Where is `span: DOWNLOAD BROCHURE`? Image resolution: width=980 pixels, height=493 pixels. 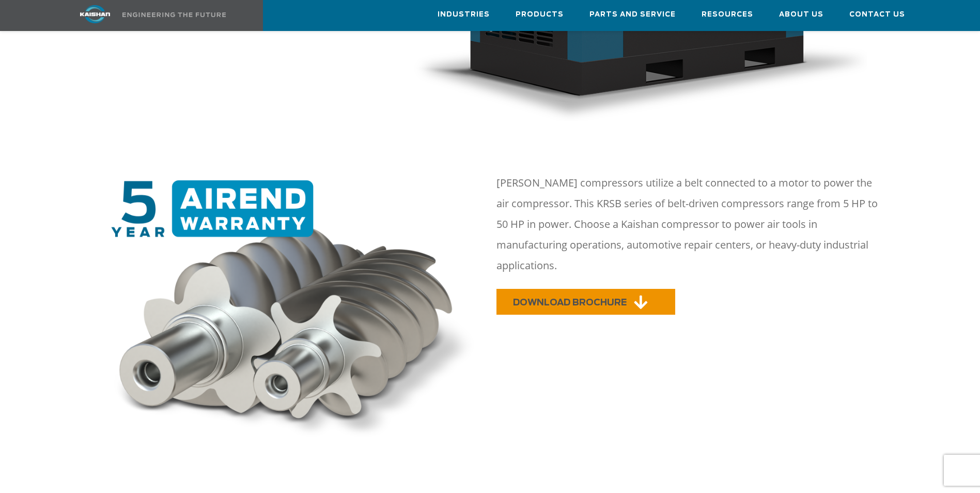
span: DOWNLOAD BROCHURE is located at coordinates (570, 303).